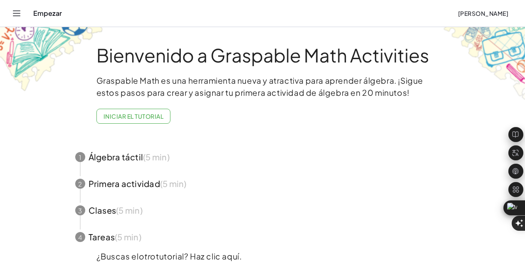 This screenshot has width=525, height=267. I want to click on button: Cambiar navegación, so click(17, 13).